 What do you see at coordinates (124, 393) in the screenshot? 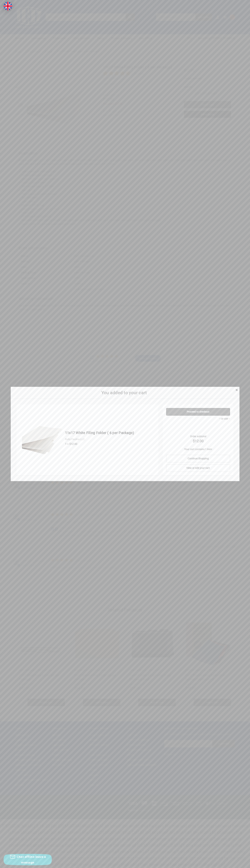
I see `h2: You added to your cart` at bounding box center [124, 393].